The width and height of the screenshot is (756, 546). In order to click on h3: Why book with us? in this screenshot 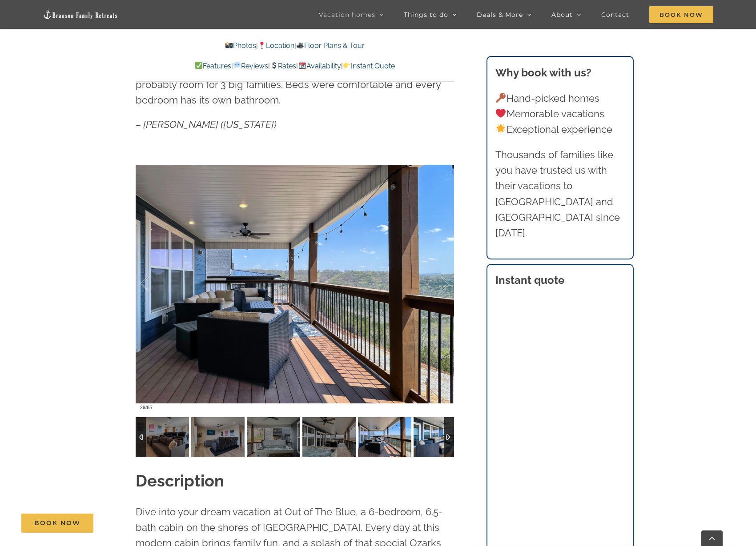, I will do `click(560, 73)`.